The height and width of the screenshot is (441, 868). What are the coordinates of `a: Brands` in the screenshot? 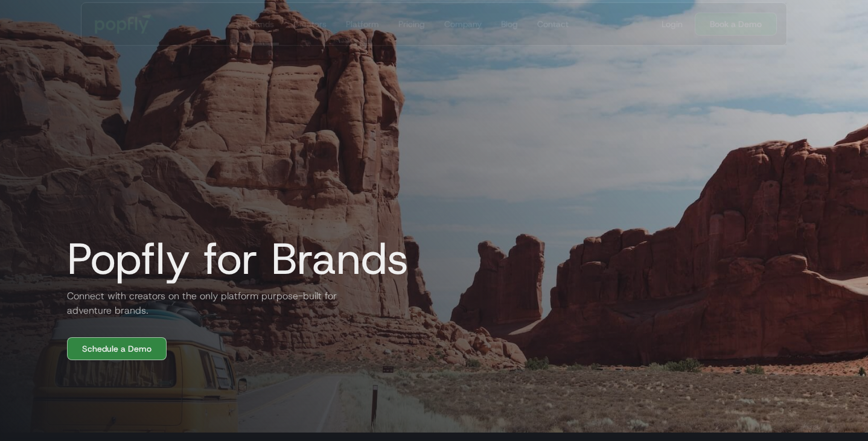 It's located at (261, 24).